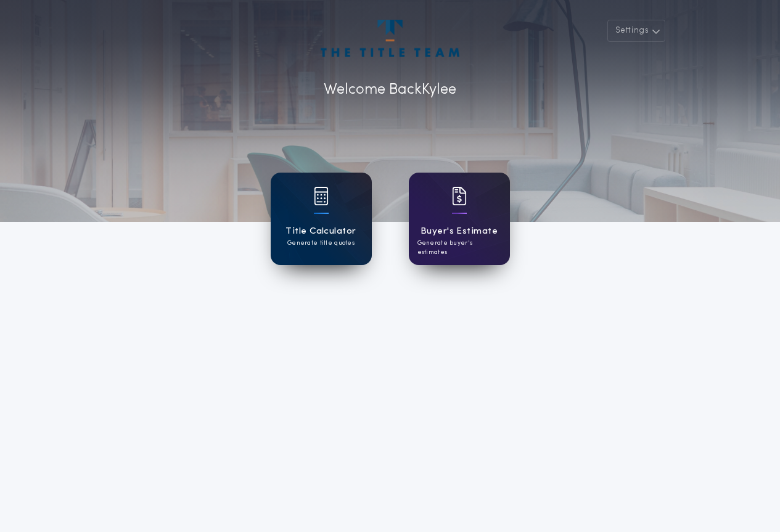 This screenshot has width=780, height=532. I want to click on img: account-logo, so click(389, 38).